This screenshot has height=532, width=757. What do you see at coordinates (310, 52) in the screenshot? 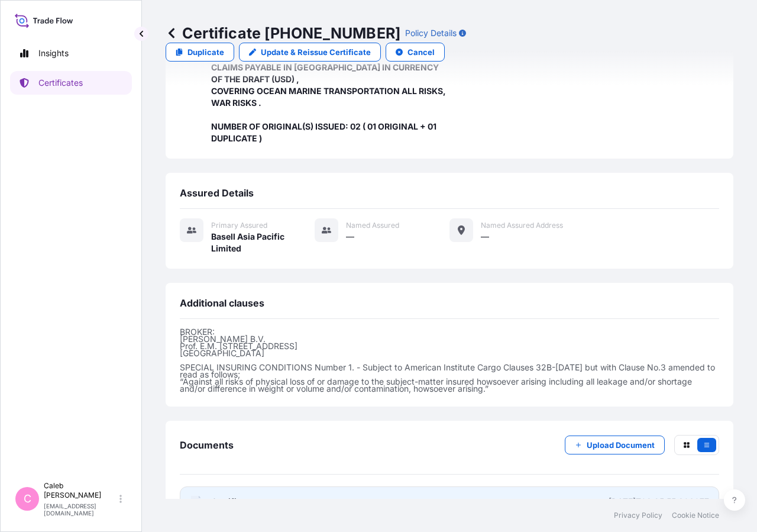
I see `a: Update & Reissue Certificate` at bounding box center [310, 52].